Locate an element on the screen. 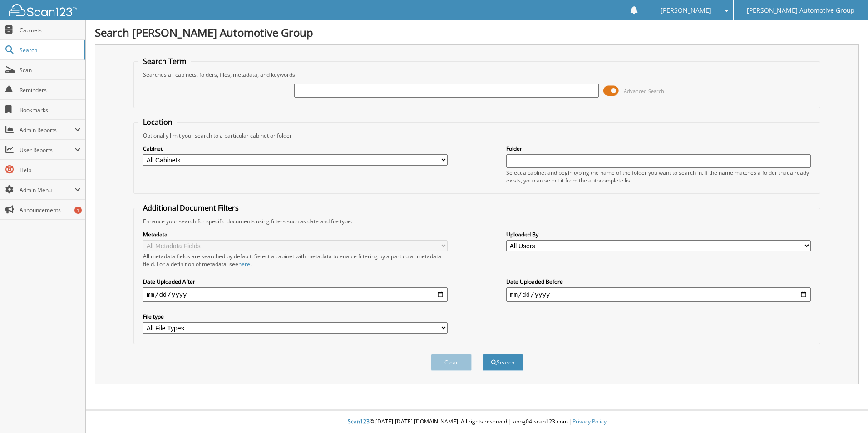 The width and height of the screenshot is (868, 433). a: Privacy Policy is located at coordinates (589, 421).